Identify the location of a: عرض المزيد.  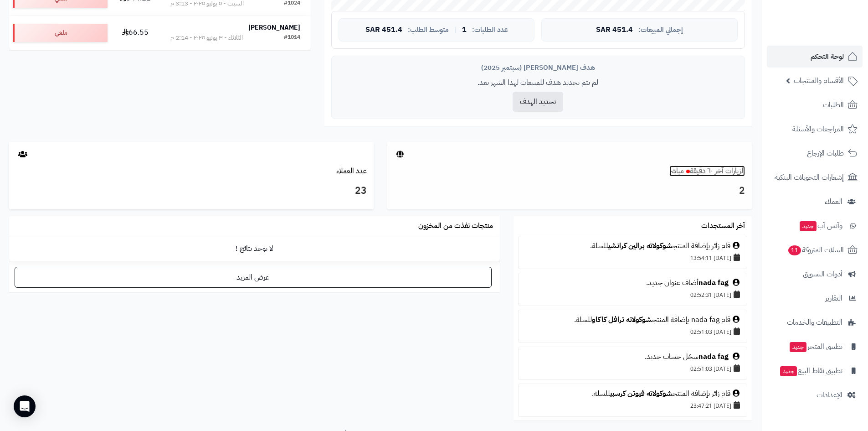
(253, 277).